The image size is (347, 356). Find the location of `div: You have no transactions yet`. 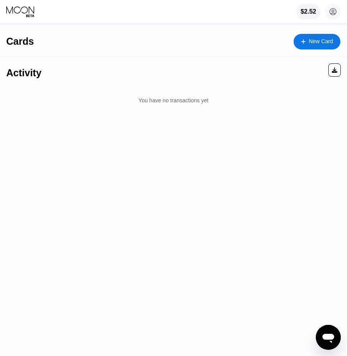

div: You have no transactions yet is located at coordinates (173, 100).